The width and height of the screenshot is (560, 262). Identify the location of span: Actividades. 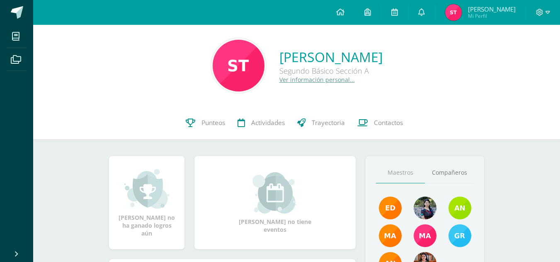
(268, 123).